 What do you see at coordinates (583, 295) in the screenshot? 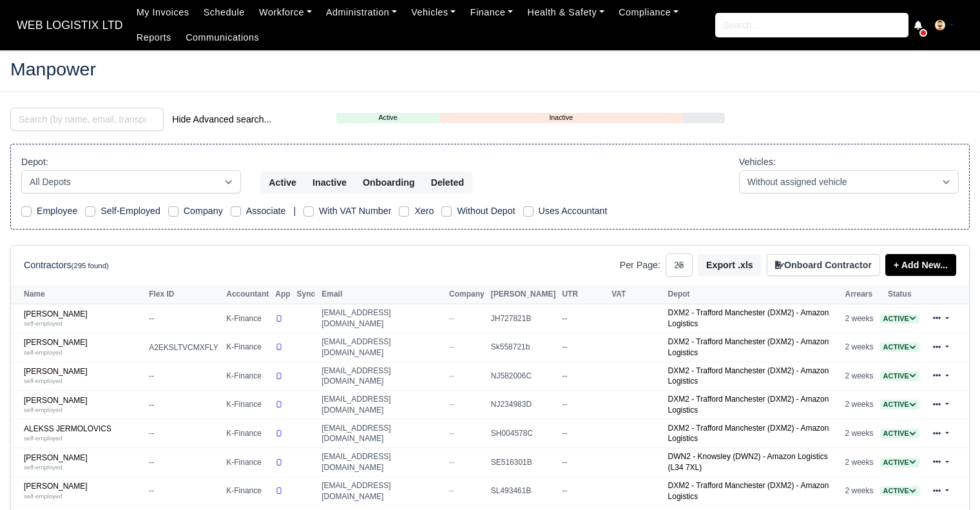
I see `th: UTR` at bounding box center [583, 295].